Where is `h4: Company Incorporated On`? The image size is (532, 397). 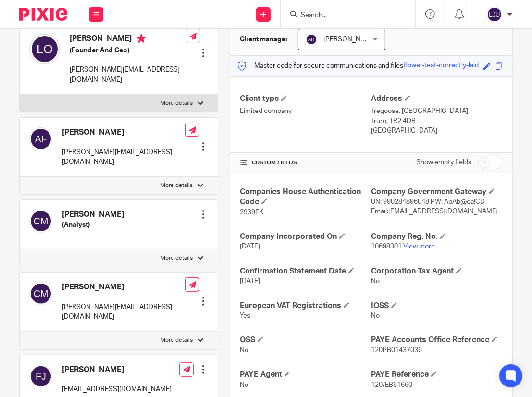
h4: Company Incorporated On is located at coordinates (306, 237).